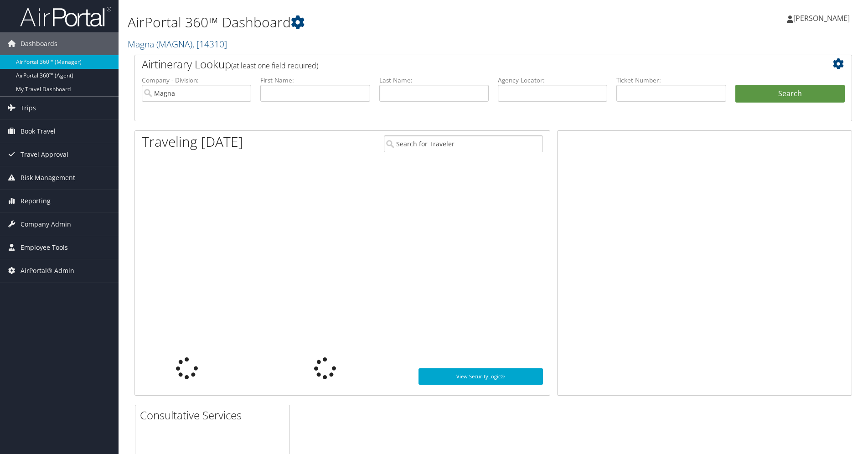 This screenshot has width=868, height=454. What do you see at coordinates (552, 80) in the screenshot?
I see `label: Agency Locator:` at bounding box center [552, 80].